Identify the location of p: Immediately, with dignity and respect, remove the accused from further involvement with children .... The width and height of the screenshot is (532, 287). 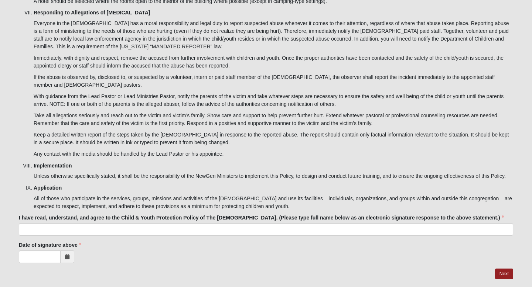
(273, 62).